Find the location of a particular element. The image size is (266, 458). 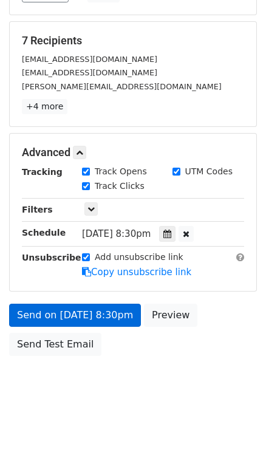

label: Track Clicks is located at coordinates (120, 186).